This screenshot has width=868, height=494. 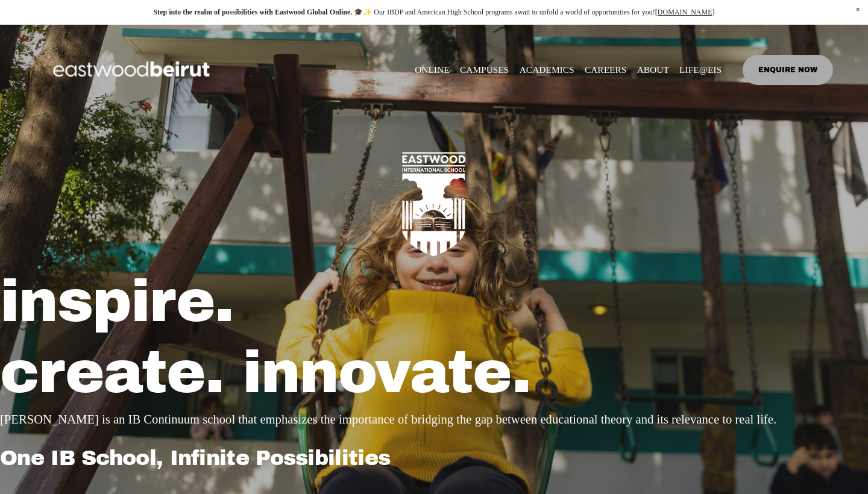 What do you see at coordinates (432, 70) in the screenshot?
I see `a: ONLINE` at bounding box center [432, 70].